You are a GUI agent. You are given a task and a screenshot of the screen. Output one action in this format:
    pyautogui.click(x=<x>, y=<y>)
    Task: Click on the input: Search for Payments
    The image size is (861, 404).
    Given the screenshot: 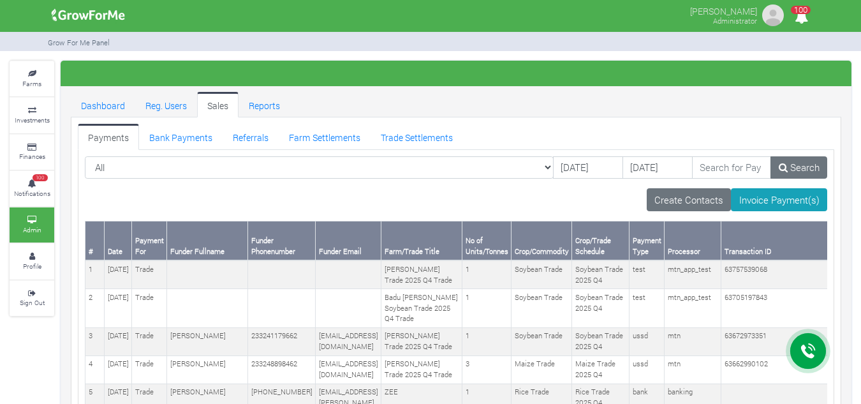 What is the action you would take?
    pyautogui.click(x=731, y=168)
    